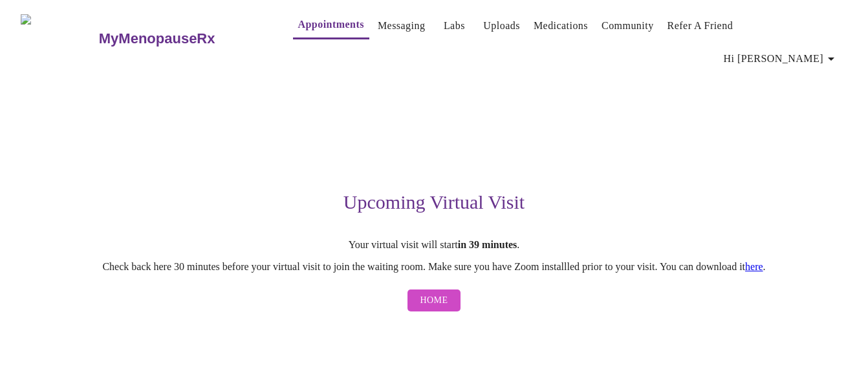 This screenshot has height=378, width=868. I want to click on h3: Upcoming Virtual Visit, so click(434, 203).